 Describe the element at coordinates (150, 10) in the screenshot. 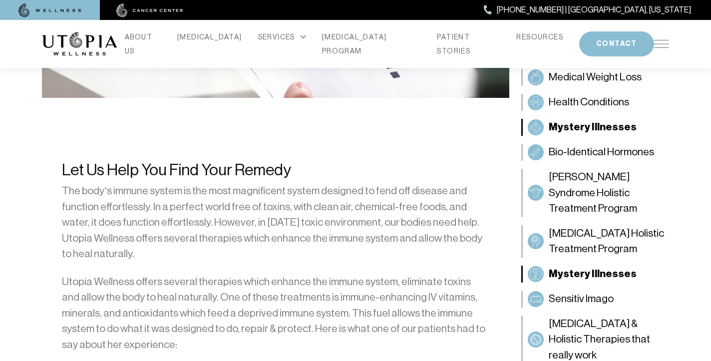

I see `img: cancer center` at that location.